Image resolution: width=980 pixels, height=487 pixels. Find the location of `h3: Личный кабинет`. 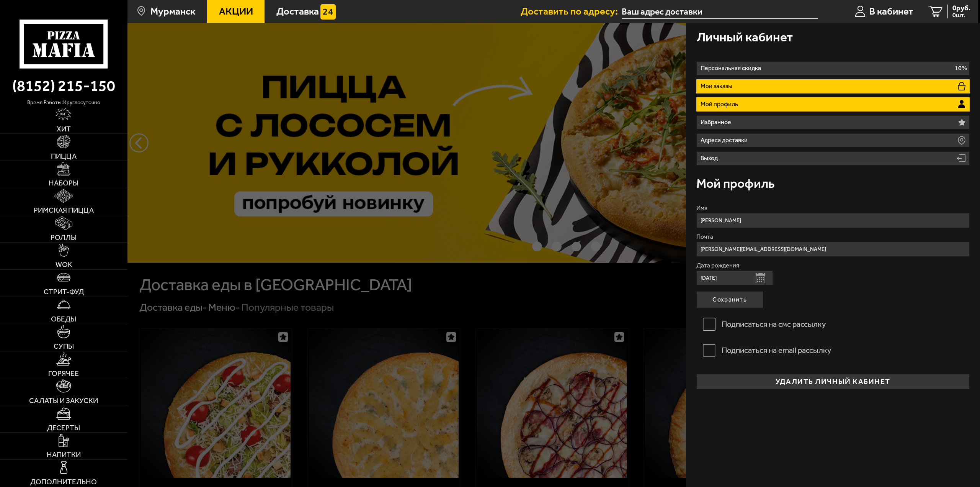

h3: Личный кабинет is located at coordinates (745, 37).